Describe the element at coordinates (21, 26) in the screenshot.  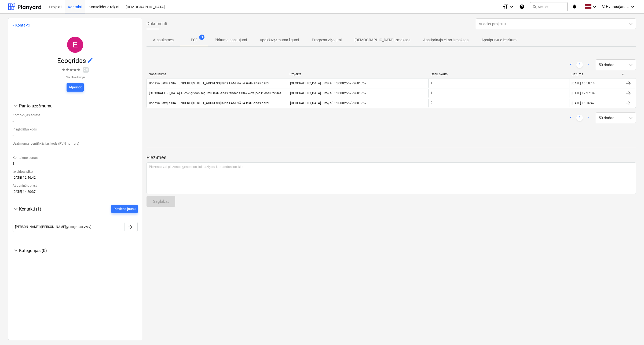
I see `a: < Kontakti` at that location.